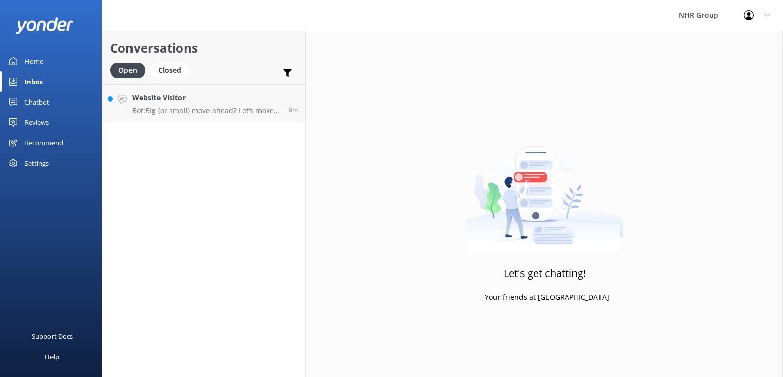 The height and width of the screenshot is (377, 783). I want to click on div: Inbox, so click(34, 82).